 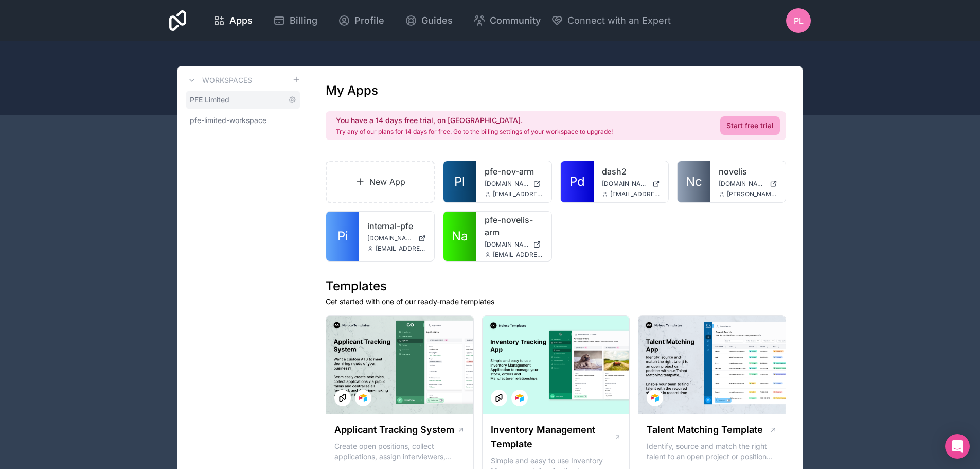 What do you see at coordinates (507, 21) in the screenshot?
I see `a: Community` at bounding box center [507, 21].